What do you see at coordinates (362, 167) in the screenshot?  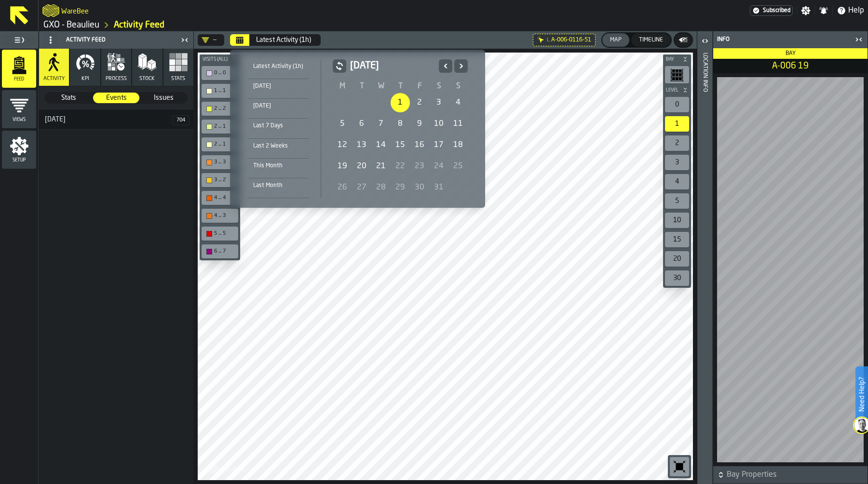 I see `div: 20` at bounding box center [362, 167].